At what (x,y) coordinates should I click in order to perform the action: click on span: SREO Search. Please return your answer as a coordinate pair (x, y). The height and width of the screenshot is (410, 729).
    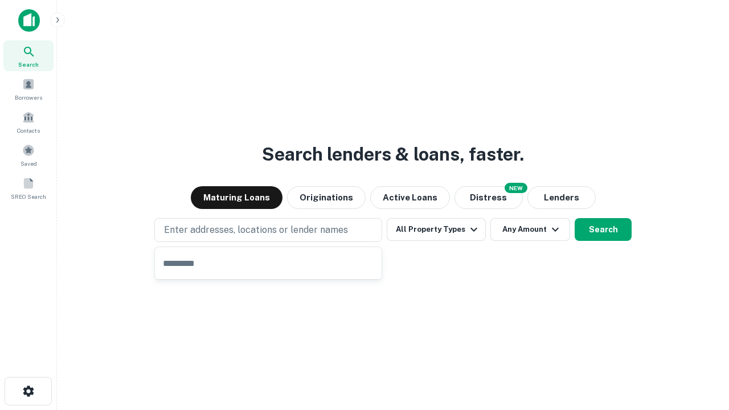
    Looking at the image, I should click on (28, 196).